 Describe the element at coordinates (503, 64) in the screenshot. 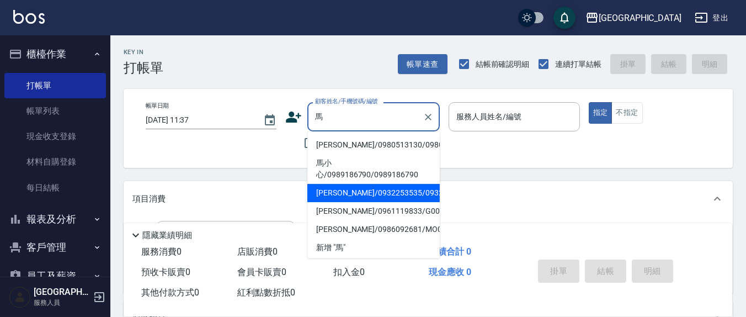

I see `span: 結帳前確認明細` at that location.